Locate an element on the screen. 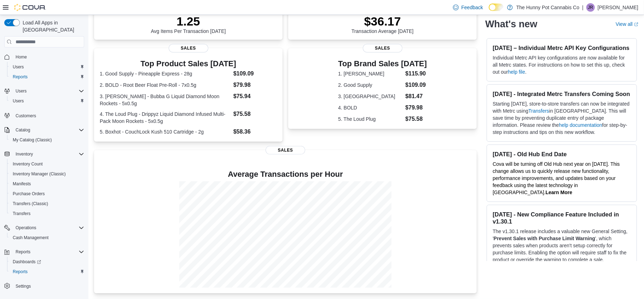  a: Learn More is located at coordinates (559, 192).